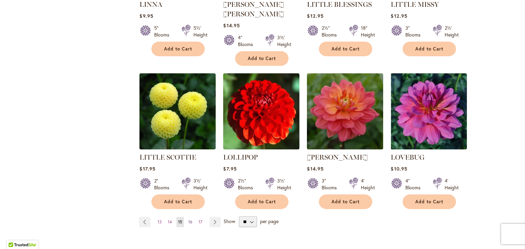 The image size is (525, 249). What do you see at coordinates (170, 222) in the screenshot?
I see `span: 14` at bounding box center [170, 222].